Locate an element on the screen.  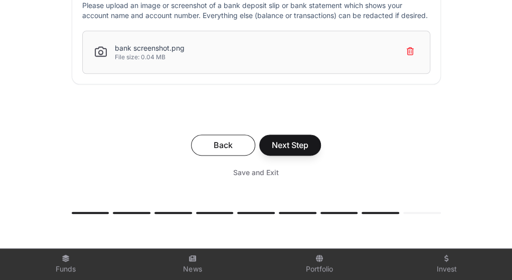
div: bank screenshot.png is located at coordinates (150, 52).